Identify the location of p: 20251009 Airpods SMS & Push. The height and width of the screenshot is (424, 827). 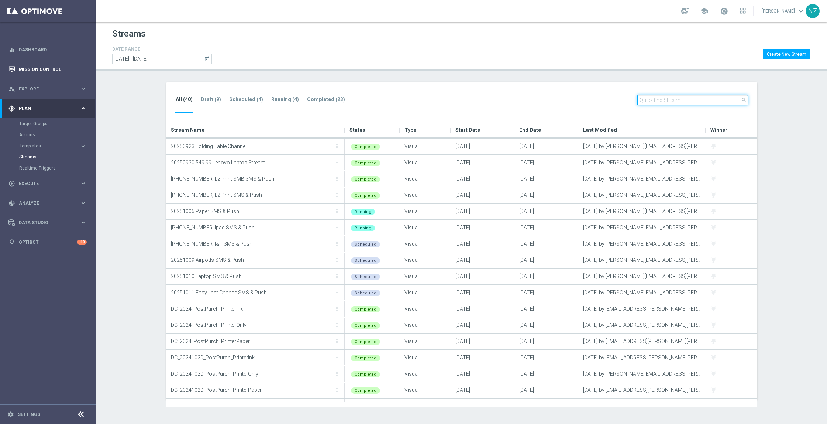
(252, 260).